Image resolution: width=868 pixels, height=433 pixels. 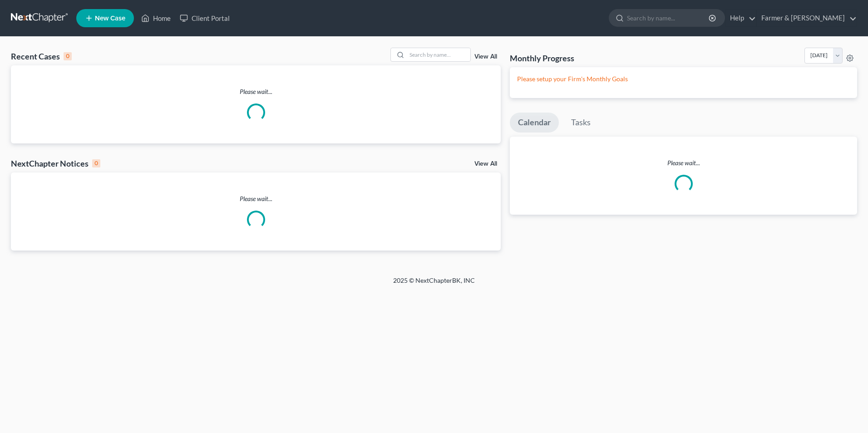 What do you see at coordinates (156, 18) in the screenshot?
I see `a: Home` at bounding box center [156, 18].